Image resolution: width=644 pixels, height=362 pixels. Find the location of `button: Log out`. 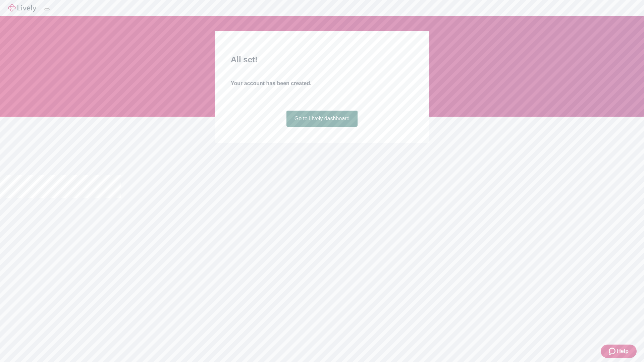

button: Log out is located at coordinates (47, 9).